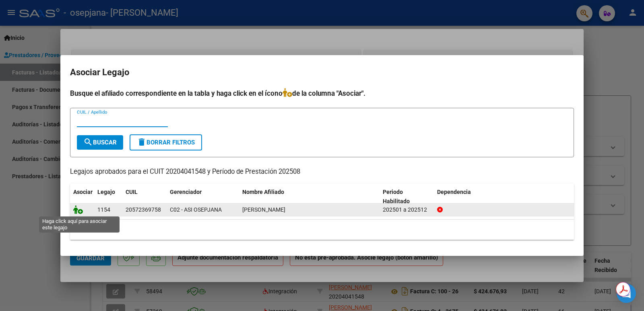 The width and height of the screenshot is (644, 311). What do you see at coordinates (144, 197) in the screenshot?
I see `datatable-header-cell: CUIL` at bounding box center [144, 197].